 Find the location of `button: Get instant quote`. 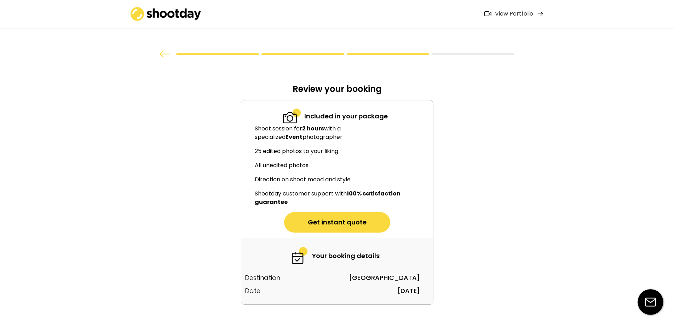

button: Get instant quote is located at coordinates (337, 223).